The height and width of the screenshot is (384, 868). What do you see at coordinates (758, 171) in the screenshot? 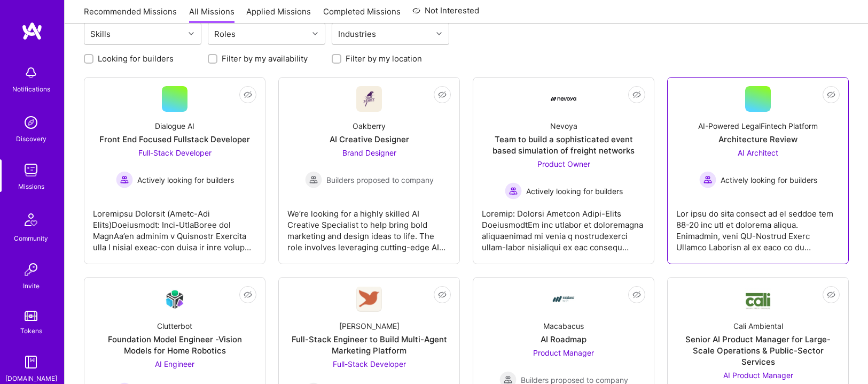
I see `a: AI-Powered LegalFintech PlatformArchitecture ReviewAI Architect Actively looking for buildersActi...` at bounding box center [758, 171].